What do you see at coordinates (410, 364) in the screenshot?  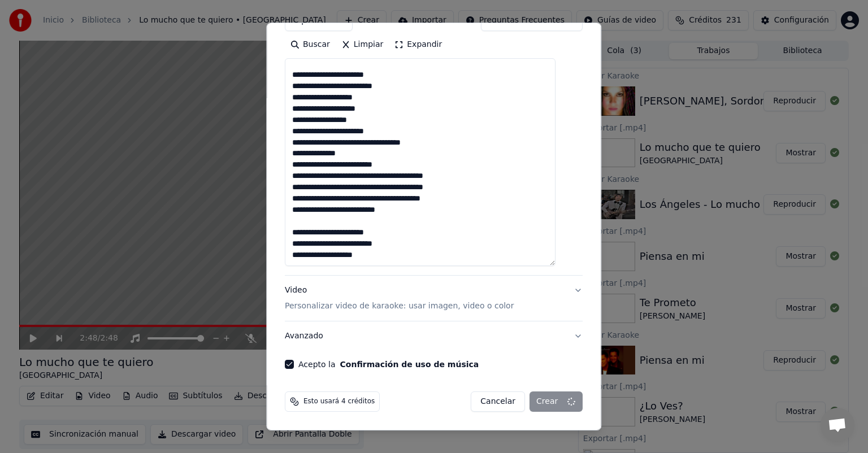 I see `button: Acepto la` at bounding box center [410, 364].